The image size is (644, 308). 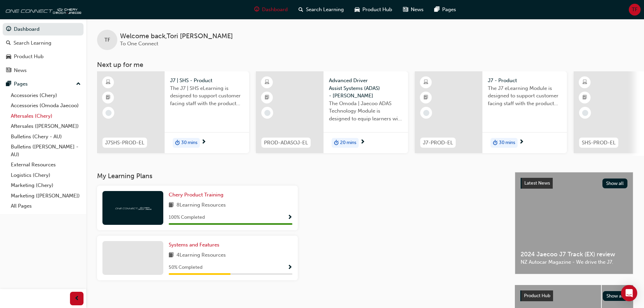 What do you see at coordinates (574, 262) in the screenshot?
I see `span: NZ Autocar Magazine - We drive the J7.` at bounding box center [574, 262].